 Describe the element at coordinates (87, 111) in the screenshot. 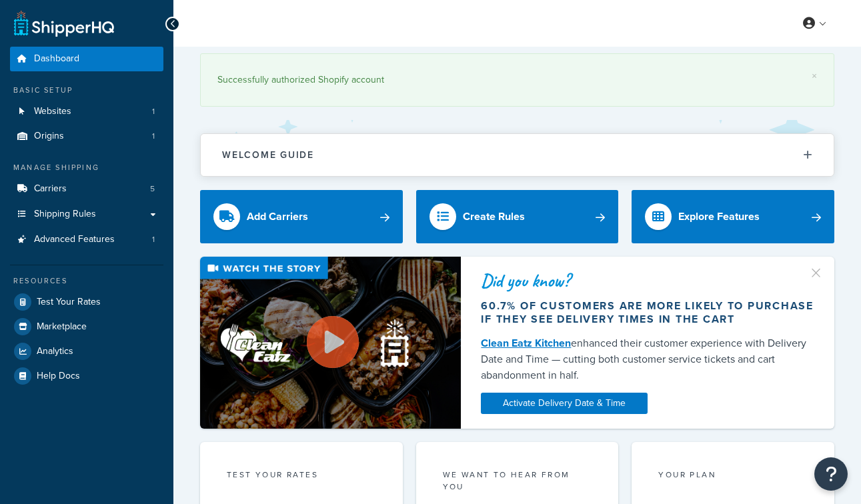

I see `li: Websites` at that location.